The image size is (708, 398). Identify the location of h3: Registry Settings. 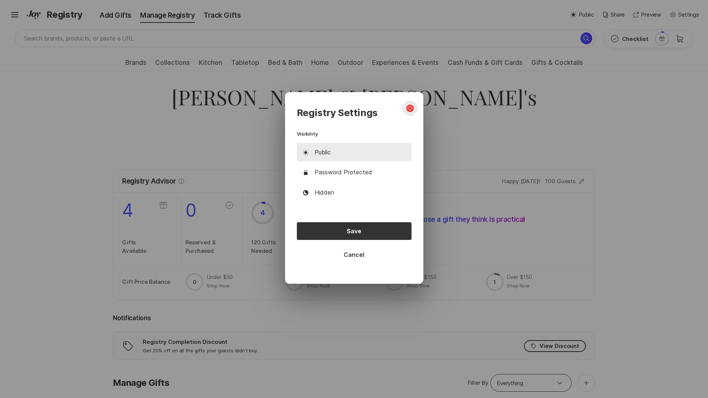
(354, 113).